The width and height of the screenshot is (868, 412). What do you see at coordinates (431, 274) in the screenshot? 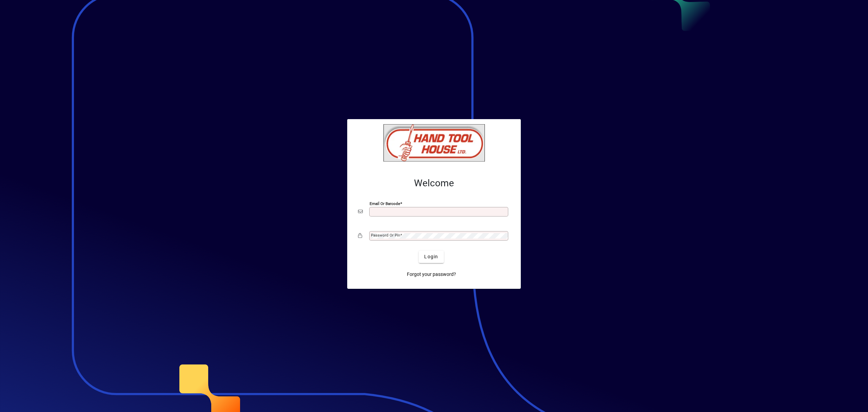
I see `a: Forgot your password?` at bounding box center [431, 274].